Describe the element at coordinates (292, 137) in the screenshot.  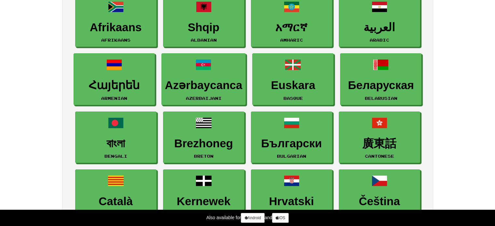
I see `a: БългарскиBulgarian` at that location.